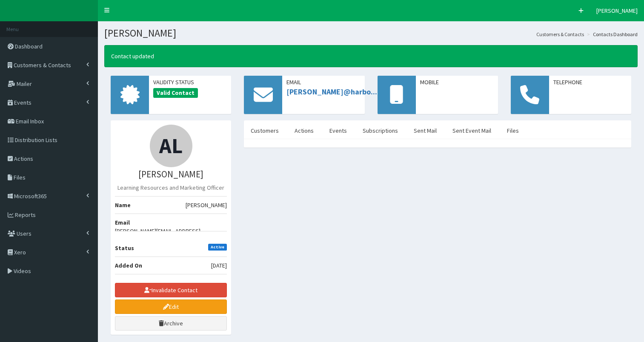 The width and height of the screenshot is (644, 342). I want to click on span: Telephone, so click(590, 82).